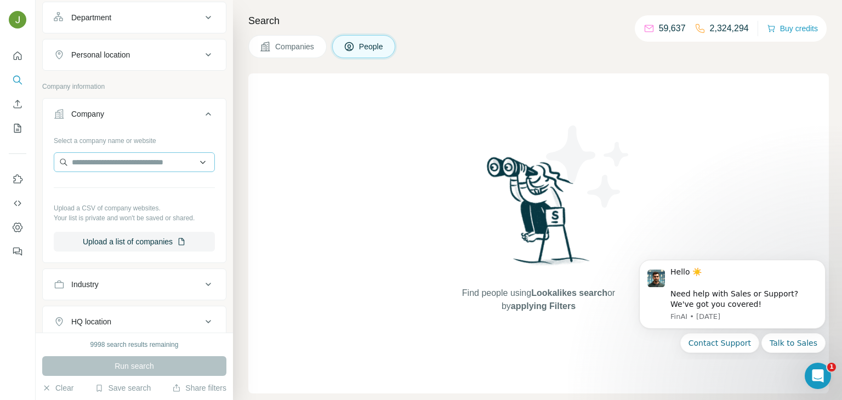 The image size is (842, 400). I want to click on span: Find people using or by, so click(538, 300).